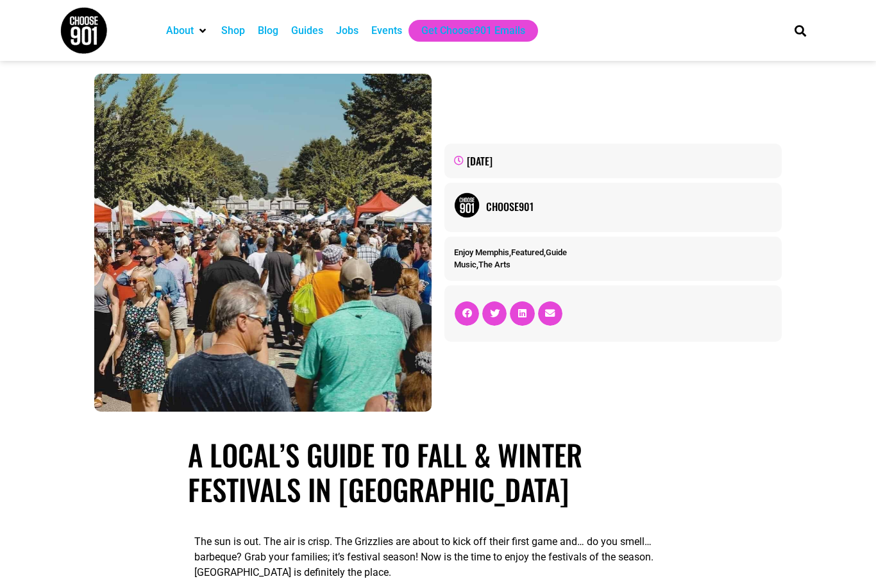 Image resolution: width=876 pixels, height=588 pixels. What do you see at coordinates (629, 207) in the screenshot?
I see `a: Choose901` at bounding box center [629, 207].